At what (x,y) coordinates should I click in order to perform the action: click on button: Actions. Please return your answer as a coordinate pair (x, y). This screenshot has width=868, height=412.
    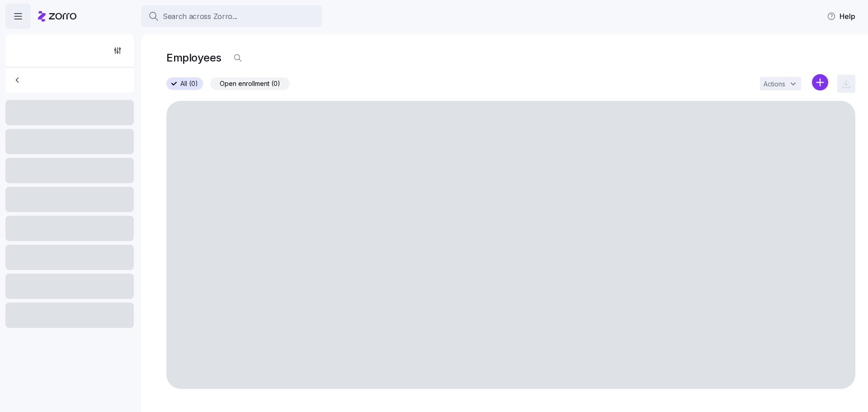
    Looking at the image, I should click on (780, 84).